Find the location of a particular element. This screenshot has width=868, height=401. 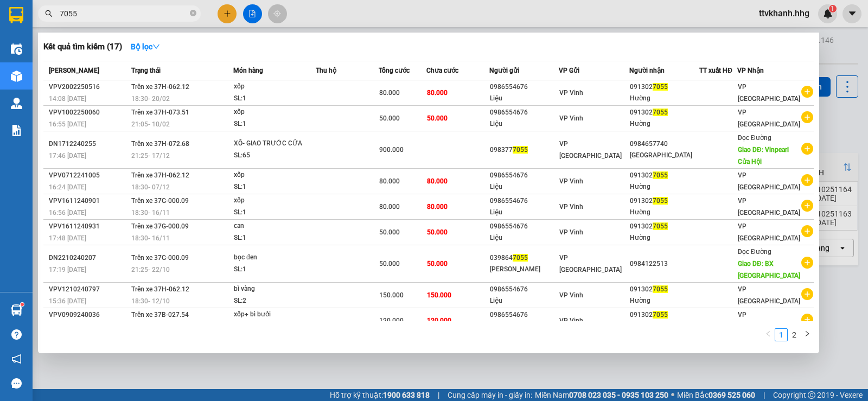

div: bì vàng is located at coordinates (275, 289).